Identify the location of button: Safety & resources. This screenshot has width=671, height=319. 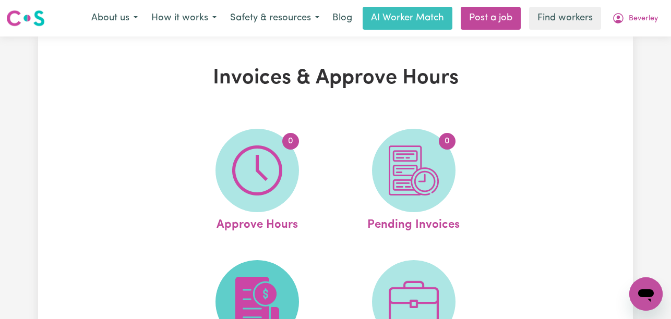
(274, 18).